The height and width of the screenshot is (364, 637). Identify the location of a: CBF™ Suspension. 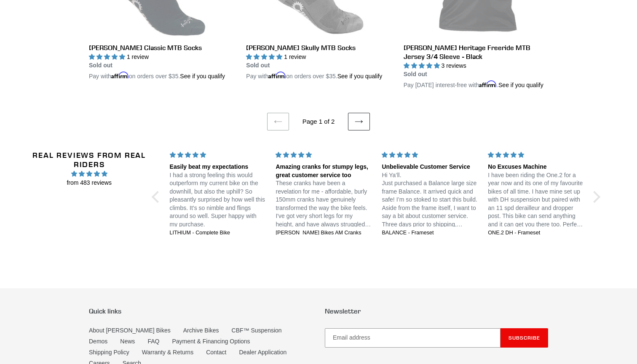
(257, 330).